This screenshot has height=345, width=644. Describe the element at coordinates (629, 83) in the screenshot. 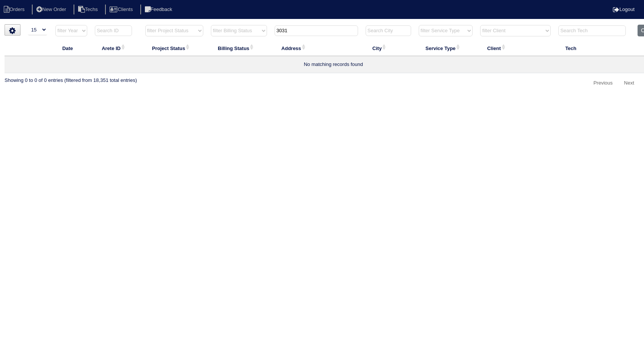

I see `a: Next` at that location.